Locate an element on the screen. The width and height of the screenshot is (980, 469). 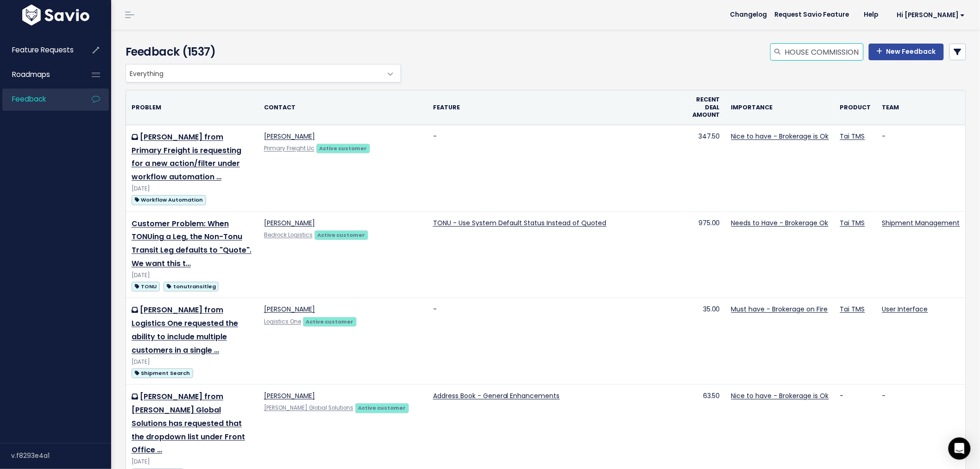
th: Product is located at coordinates (855, 107).